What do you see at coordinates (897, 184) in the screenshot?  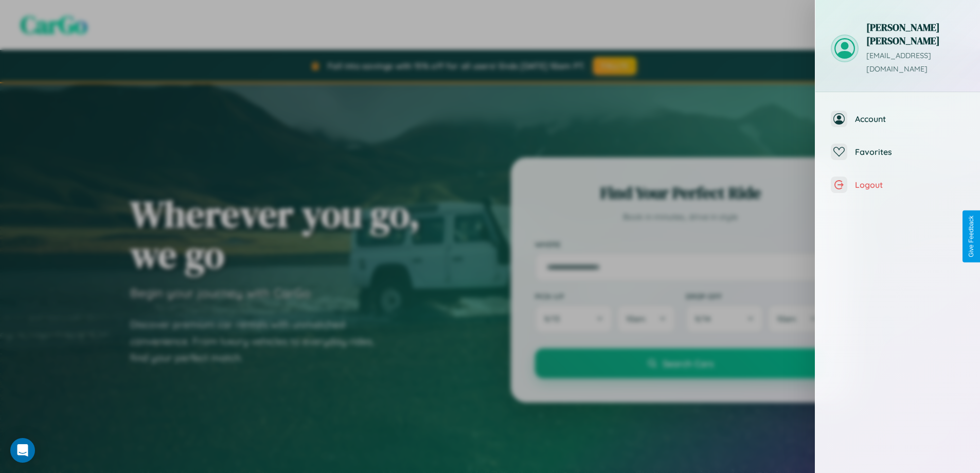 I see `button: Logout` at bounding box center [897, 184].